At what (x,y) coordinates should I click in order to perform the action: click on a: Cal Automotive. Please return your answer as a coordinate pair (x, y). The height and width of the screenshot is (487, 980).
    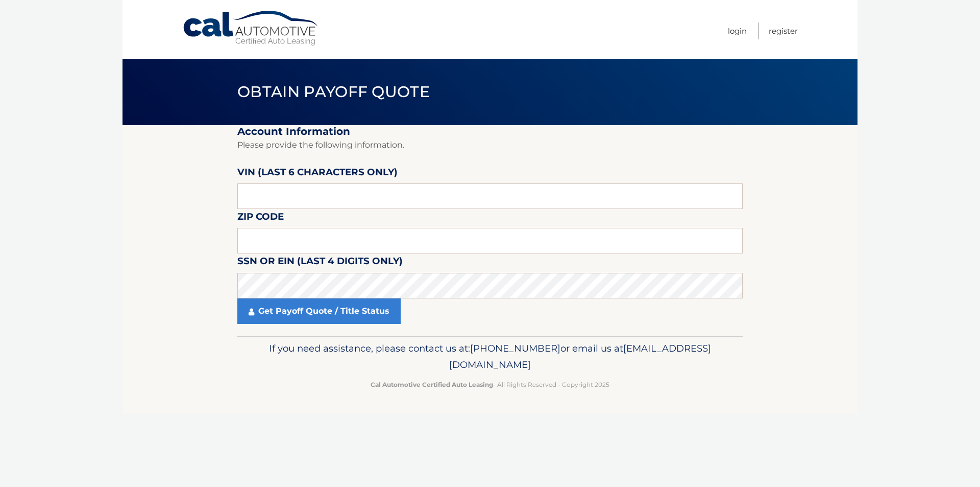
    Looking at the image, I should click on (251, 28).